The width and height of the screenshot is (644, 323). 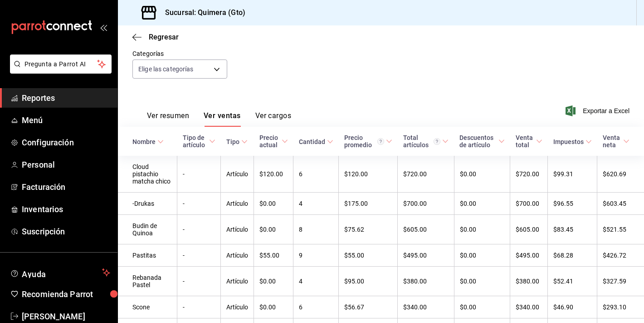 What do you see at coordinates (364, 141) in the screenshot?
I see `div: Precio promedio` at bounding box center [364, 141].